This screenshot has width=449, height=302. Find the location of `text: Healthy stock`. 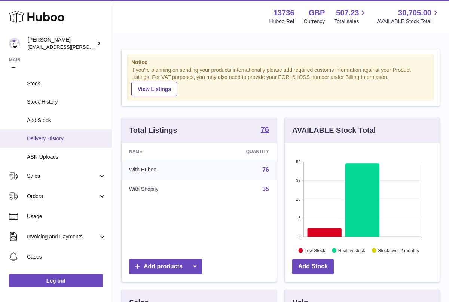

text: Healthy stock is located at coordinates (352, 251).